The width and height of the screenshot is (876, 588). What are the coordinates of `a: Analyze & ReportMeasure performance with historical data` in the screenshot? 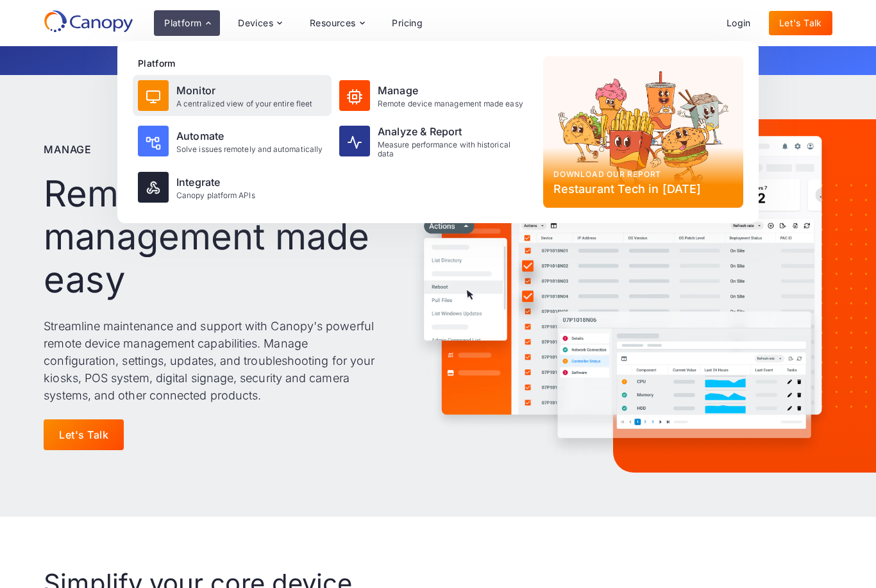 It's located at (434, 141).